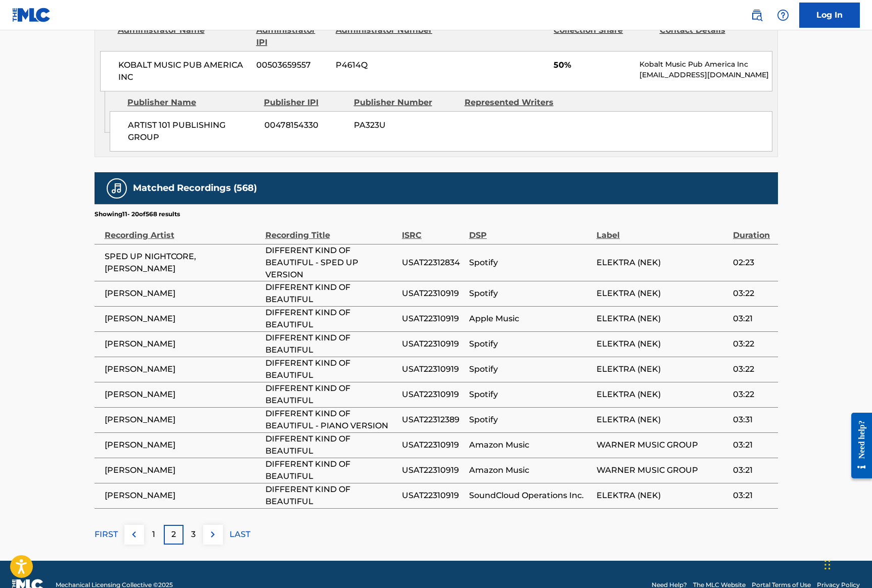 Image resolution: width=872 pixels, height=588 pixels. What do you see at coordinates (292, 36) in the screenshot?
I see `div: Administrator IPI` at bounding box center [292, 36].